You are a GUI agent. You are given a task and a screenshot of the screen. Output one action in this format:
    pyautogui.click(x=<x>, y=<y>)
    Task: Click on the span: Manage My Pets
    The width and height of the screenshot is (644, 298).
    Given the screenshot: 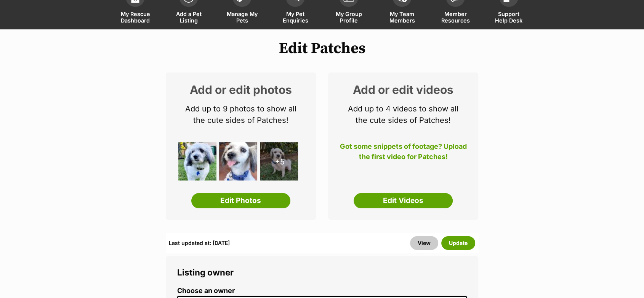 What is the action you would take?
    pyautogui.click(x=242, y=17)
    